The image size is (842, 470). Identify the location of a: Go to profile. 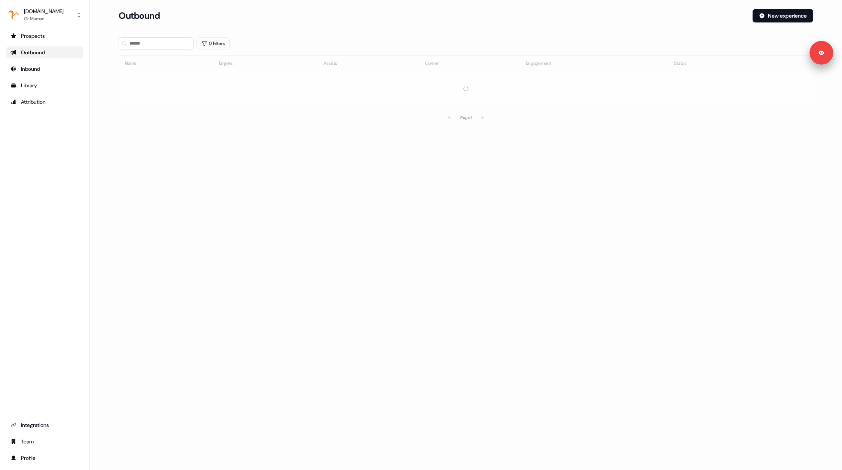
(45, 458).